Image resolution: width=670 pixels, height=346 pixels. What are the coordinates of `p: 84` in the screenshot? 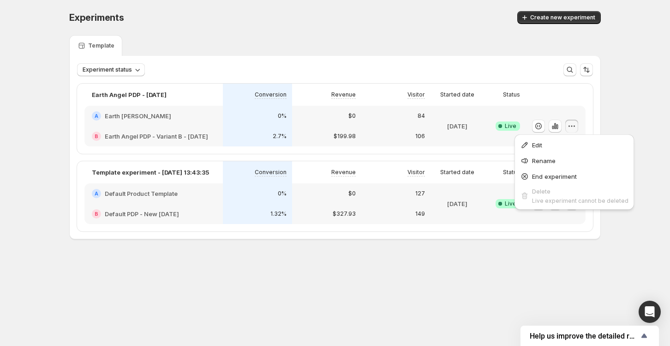 It's located at (421, 116).